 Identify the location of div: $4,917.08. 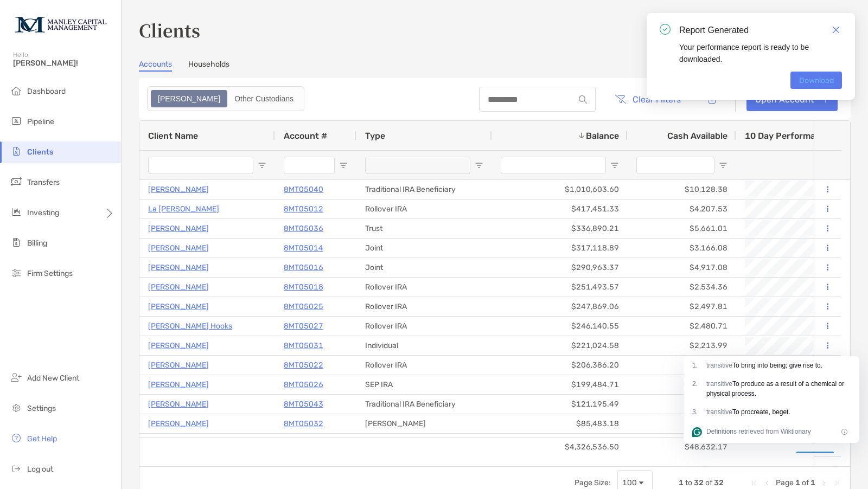
(682, 267).